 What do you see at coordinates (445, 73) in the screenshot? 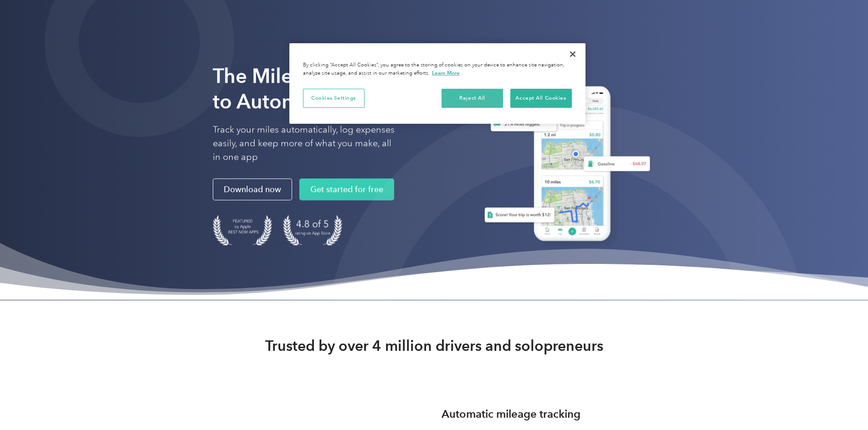
I see `a: More information about your privacy, opens in a new tab` at bounding box center [445, 73].